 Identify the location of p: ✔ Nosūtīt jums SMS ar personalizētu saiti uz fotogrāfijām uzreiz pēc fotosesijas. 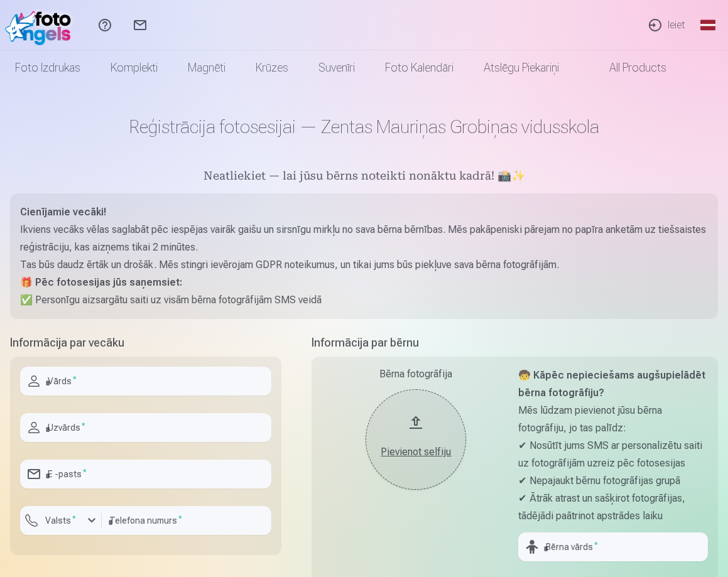
(613, 455).